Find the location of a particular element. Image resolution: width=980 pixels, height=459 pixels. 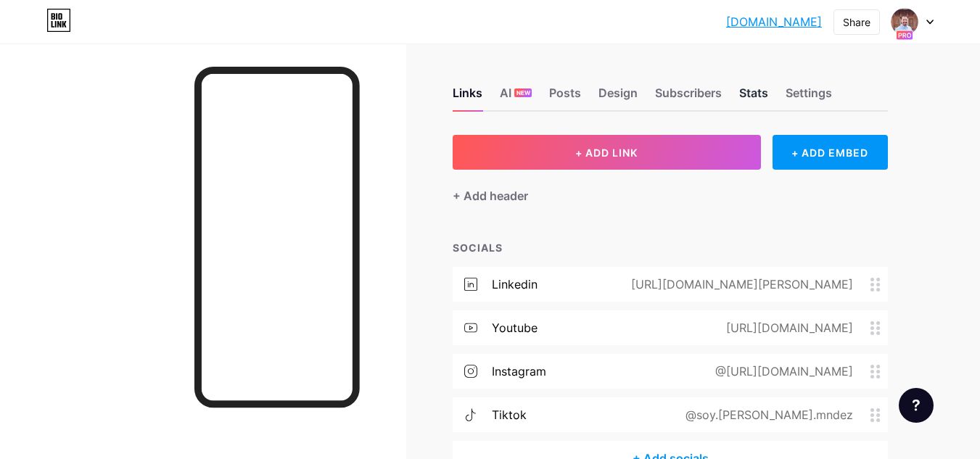

div: Settings is located at coordinates (809, 98).